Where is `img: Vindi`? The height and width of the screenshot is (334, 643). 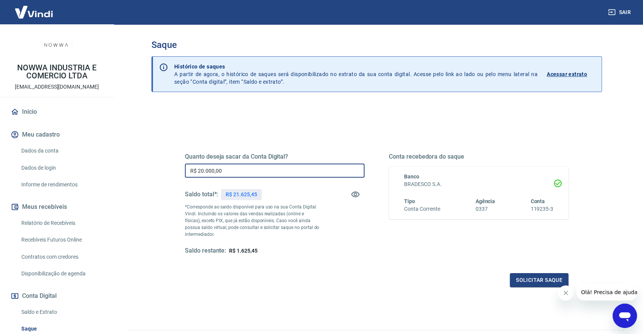
img: Vindi is located at coordinates (34, 12).